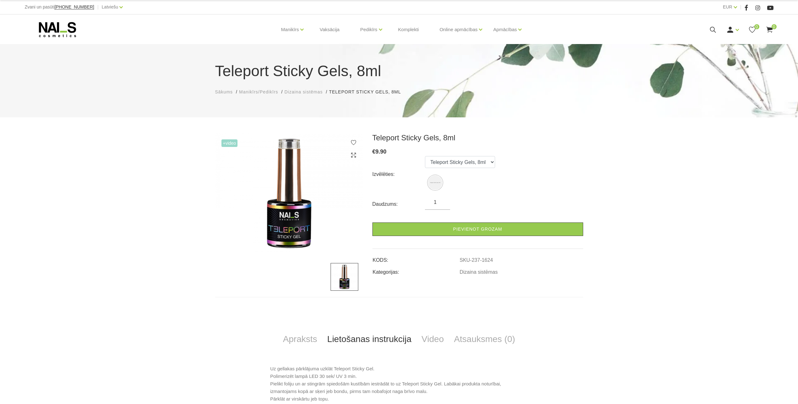  What do you see at coordinates (230, 143) in the screenshot?
I see `span: +Video` at bounding box center [230, 143].